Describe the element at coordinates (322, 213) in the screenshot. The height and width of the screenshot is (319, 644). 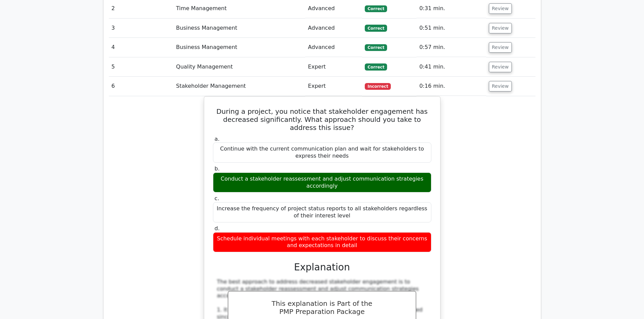
I see `div: Increase the frequency of project status reports to all stakeholders regardless of their interest...` at that location.